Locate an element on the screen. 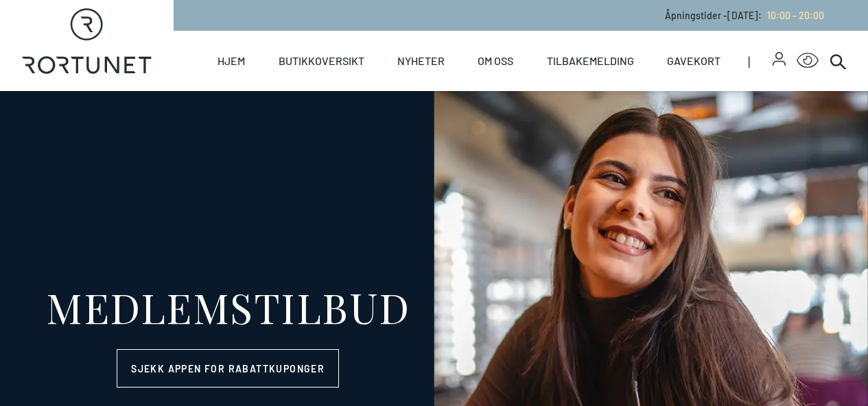  a: Gavekort is located at coordinates (694, 61).